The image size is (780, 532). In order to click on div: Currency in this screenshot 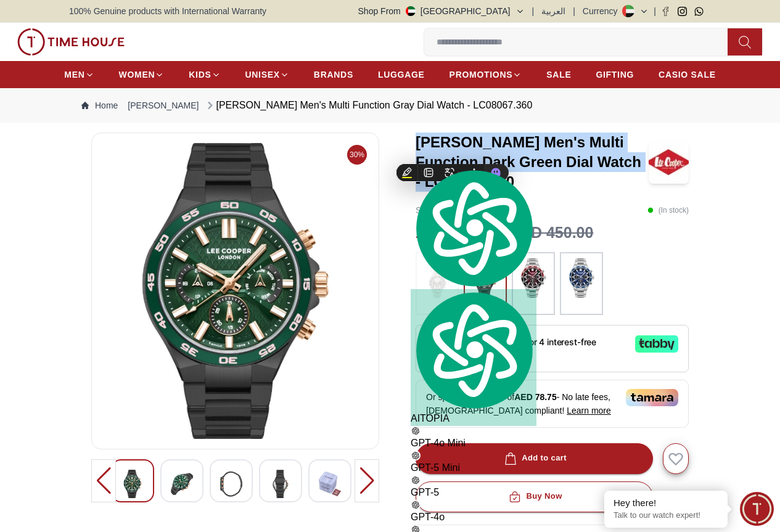, I will do `click(603, 11)`.